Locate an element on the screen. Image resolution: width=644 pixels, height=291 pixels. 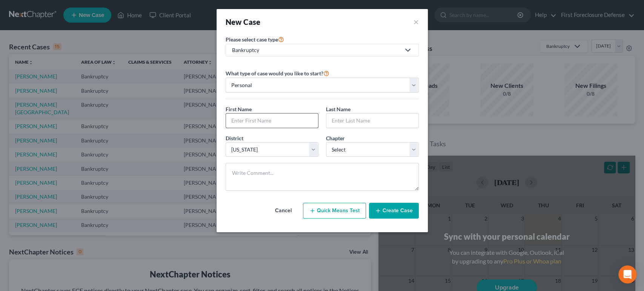
label: What type of case would you like to start? is located at coordinates (277, 73).